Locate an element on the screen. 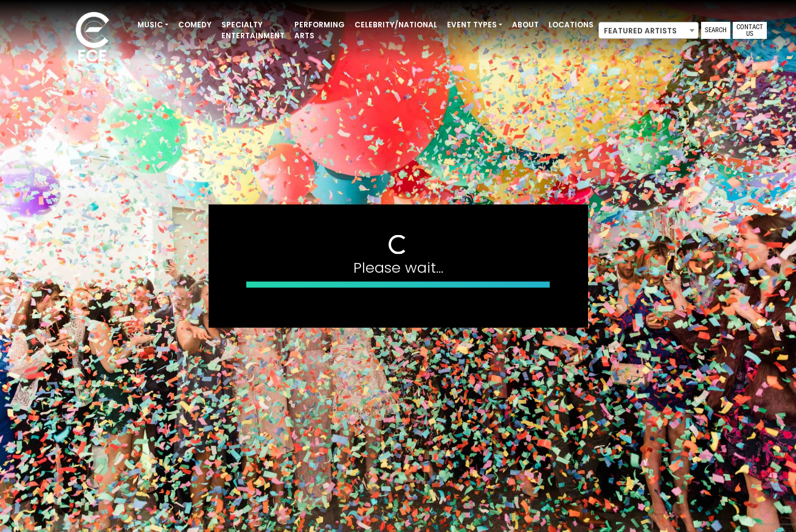 Image resolution: width=796 pixels, height=532 pixels. a: Event Types is located at coordinates (474, 25).